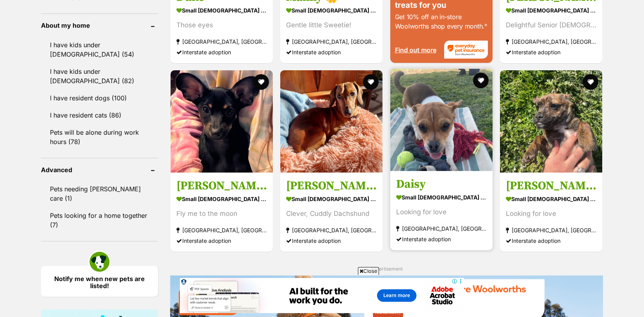 The height and width of the screenshot is (317, 644). What do you see at coordinates (100, 137) in the screenshot?
I see `a: Pets will be alone during work hours (78)` at bounding box center [100, 137].